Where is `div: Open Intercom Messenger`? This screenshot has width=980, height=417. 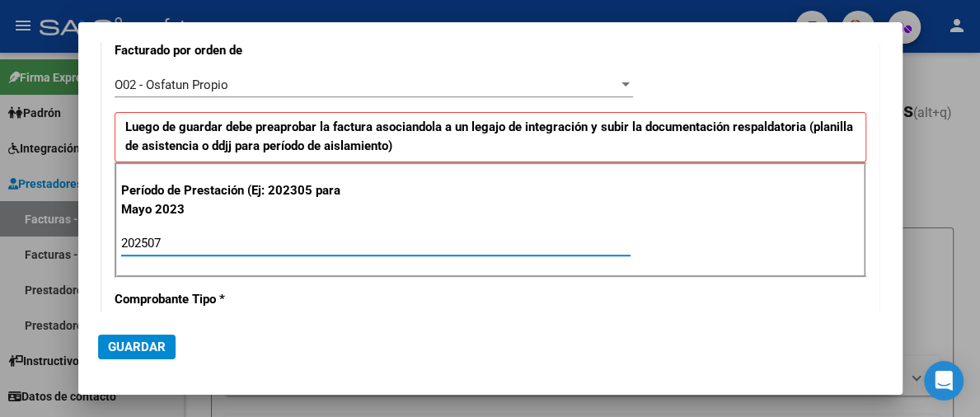
div: Open Intercom Messenger is located at coordinates (944, 381).